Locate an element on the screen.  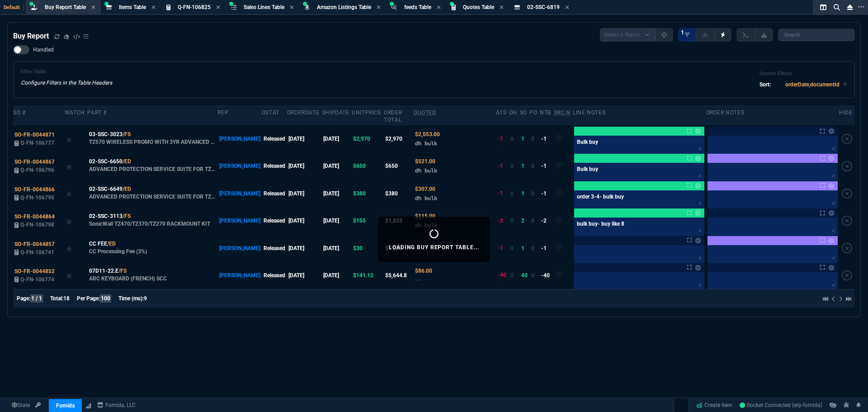
a: API TOKEN is located at coordinates (38, 405).